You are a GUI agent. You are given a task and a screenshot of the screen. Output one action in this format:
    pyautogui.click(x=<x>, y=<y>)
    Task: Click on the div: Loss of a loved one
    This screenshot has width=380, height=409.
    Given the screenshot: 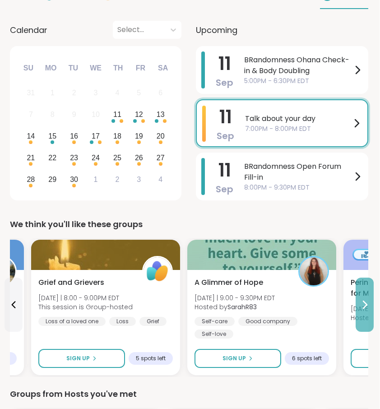 What is the action you would take?
    pyautogui.click(x=72, y=321)
    